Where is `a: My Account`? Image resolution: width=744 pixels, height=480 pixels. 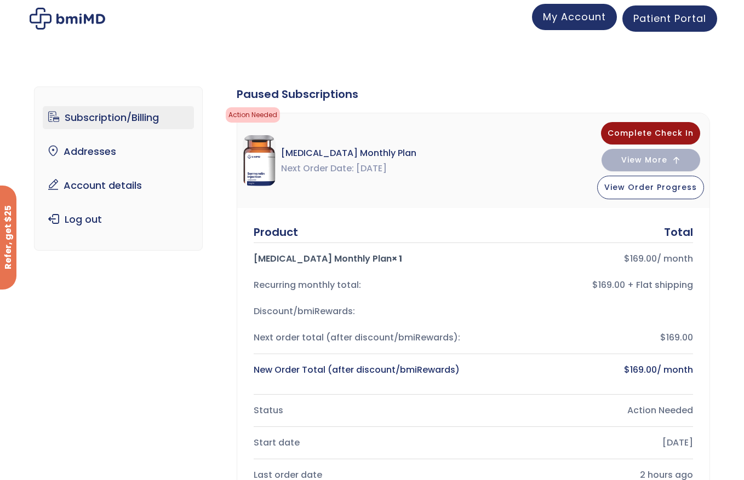
a: My Account is located at coordinates (574, 17).